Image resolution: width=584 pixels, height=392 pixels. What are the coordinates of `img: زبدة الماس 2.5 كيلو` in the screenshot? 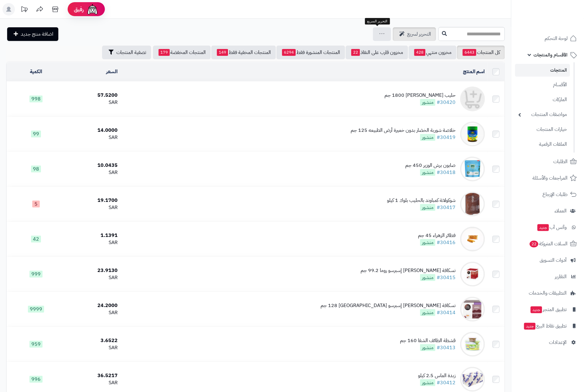 It's located at (473, 379).